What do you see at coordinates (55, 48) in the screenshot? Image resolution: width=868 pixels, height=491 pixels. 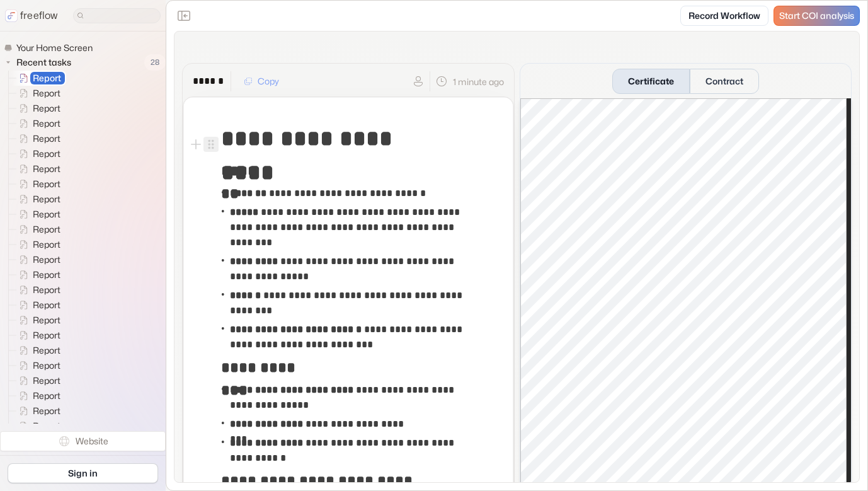 I see `span: Your Home Screen` at bounding box center [55, 48].